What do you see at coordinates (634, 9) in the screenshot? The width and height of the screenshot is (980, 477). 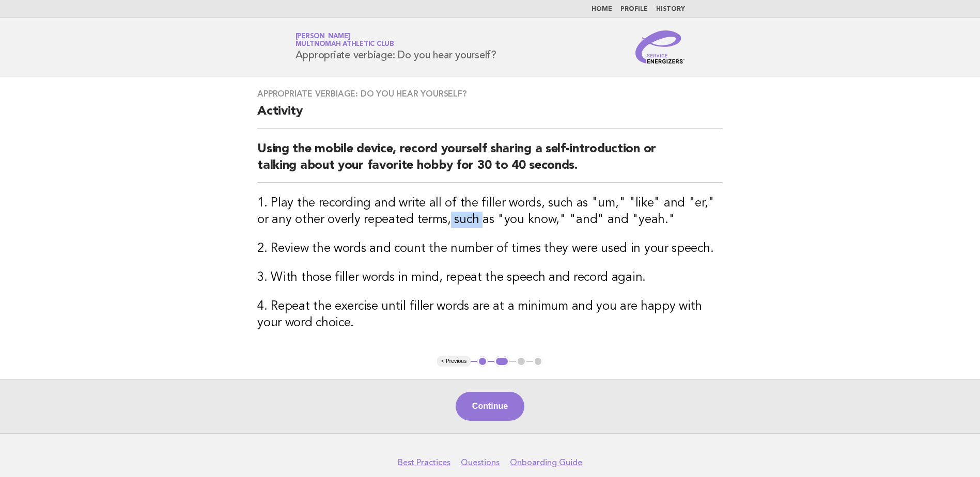 I see `a: Profile` at bounding box center [634, 9].